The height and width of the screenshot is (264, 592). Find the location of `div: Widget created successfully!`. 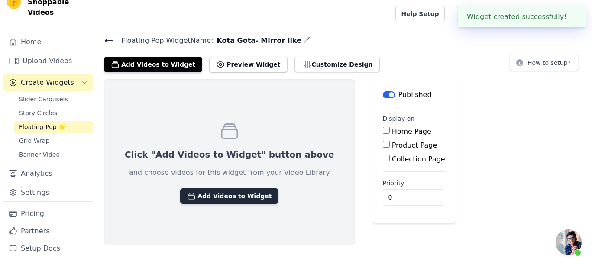

div: Widget created successfully! is located at coordinates (522, 17).